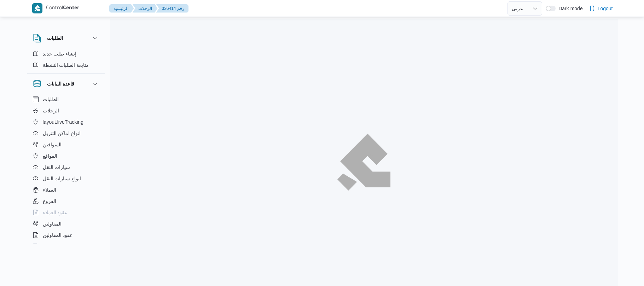  What do you see at coordinates (66, 224) in the screenshot?
I see `button: المقاولين` at bounding box center [66, 224].